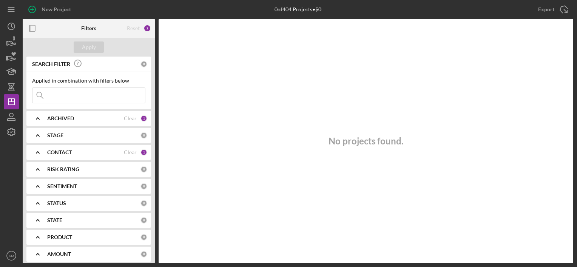 Image resolution: width=577 pixels, height=267 pixels. Describe the element at coordinates (89, 47) in the screenshot. I see `button: Apply` at that location.